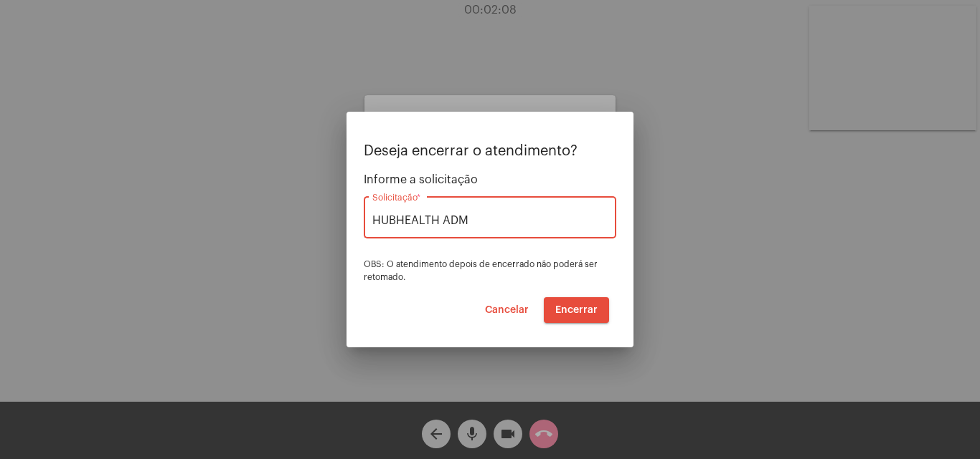  I want to click on span: Cancelar, so click(507, 310).